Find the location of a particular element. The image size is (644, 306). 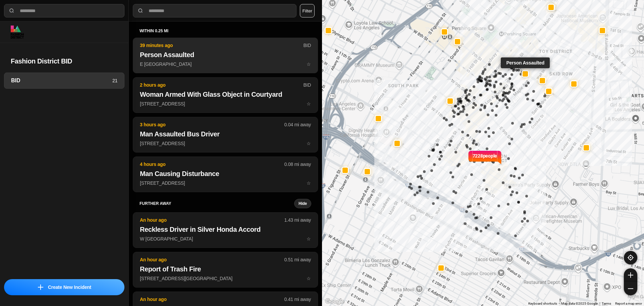

button: Keyboard shortcuts is located at coordinates (543, 303).